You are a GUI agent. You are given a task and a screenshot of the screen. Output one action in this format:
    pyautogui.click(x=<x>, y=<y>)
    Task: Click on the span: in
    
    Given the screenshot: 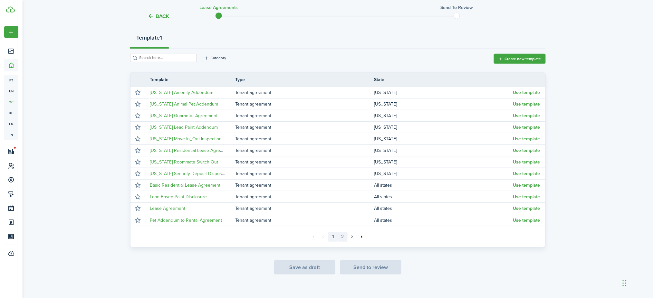 What is the action you would take?
    pyautogui.click(x=11, y=135)
    